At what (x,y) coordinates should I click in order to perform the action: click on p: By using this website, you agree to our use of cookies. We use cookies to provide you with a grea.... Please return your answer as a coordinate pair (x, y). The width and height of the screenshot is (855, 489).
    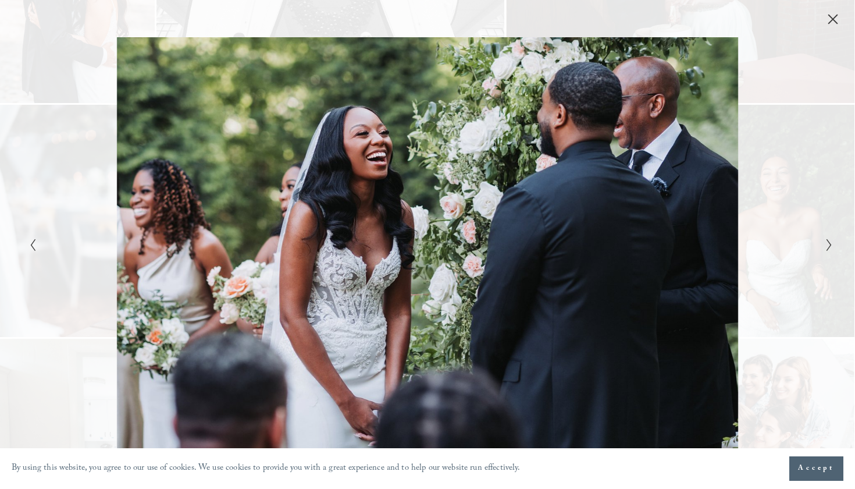
    Looking at the image, I should click on (266, 468).